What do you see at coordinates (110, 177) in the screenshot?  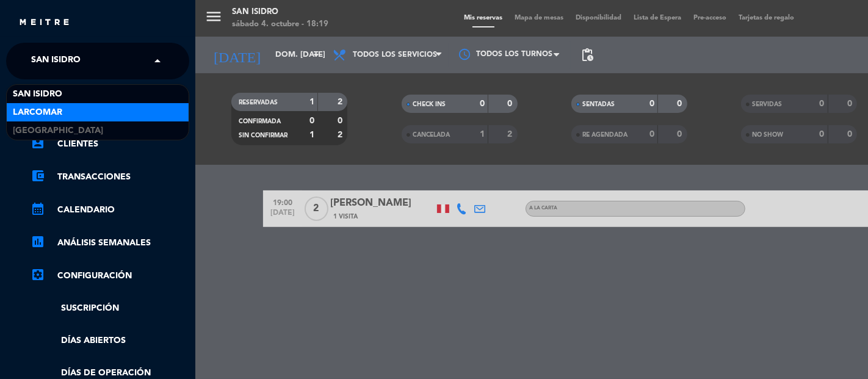 I see `a: account_balance_walletTransacciones` at bounding box center [110, 177].